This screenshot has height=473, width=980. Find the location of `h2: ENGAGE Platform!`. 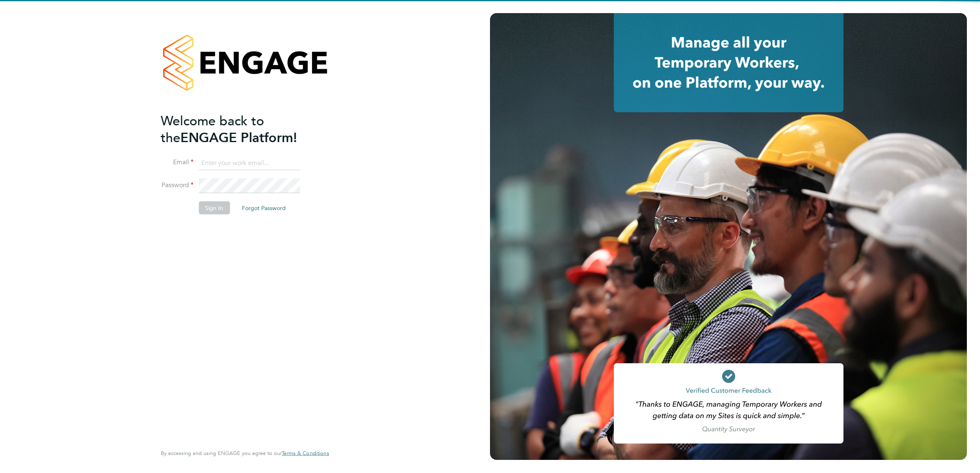

h2: ENGAGE Platform! is located at coordinates (240, 129).